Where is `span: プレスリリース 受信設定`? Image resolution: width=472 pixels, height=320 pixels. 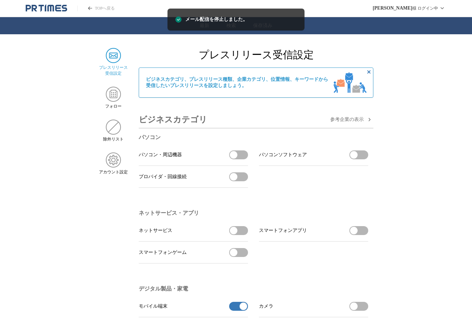 span: プレスリリース 受信設定 is located at coordinates (113, 70).